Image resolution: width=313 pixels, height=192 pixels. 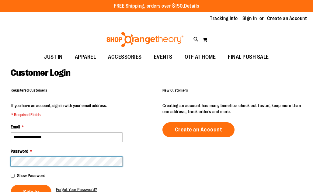 What do you see at coordinates (248, 57) in the screenshot?
I see `span: FINAL PUSH SALE` at bounding box center [248, 57].